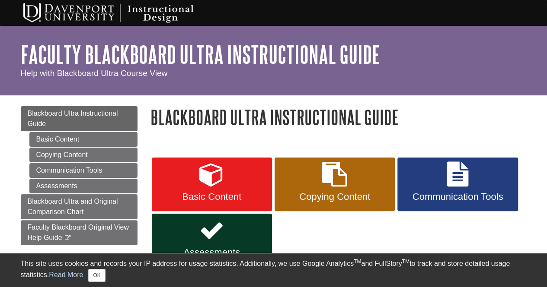 The height and width of the screenshot is (287, 547). I want to click on span: Basic Content, so click(212, 197).